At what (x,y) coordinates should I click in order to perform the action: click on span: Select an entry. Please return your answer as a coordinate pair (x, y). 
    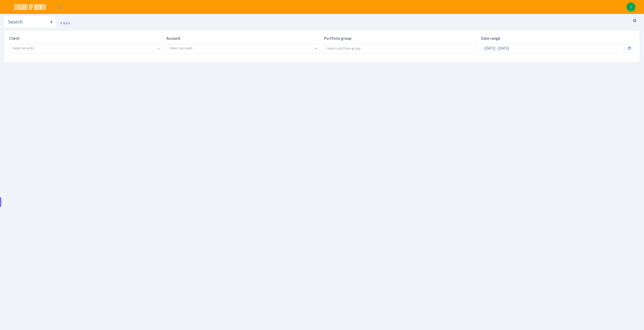
    Looking at the image, I should click on (23, 48).